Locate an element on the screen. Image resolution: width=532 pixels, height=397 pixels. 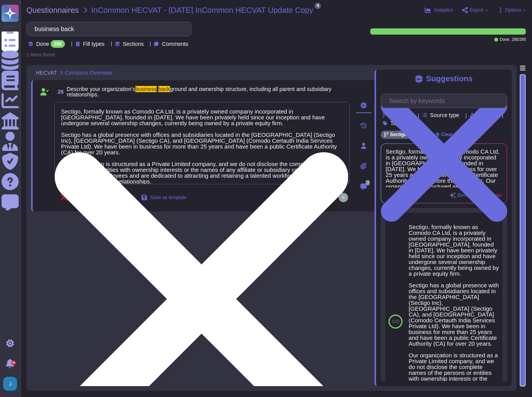
div: 9+ is located at coordinates (14, 363).